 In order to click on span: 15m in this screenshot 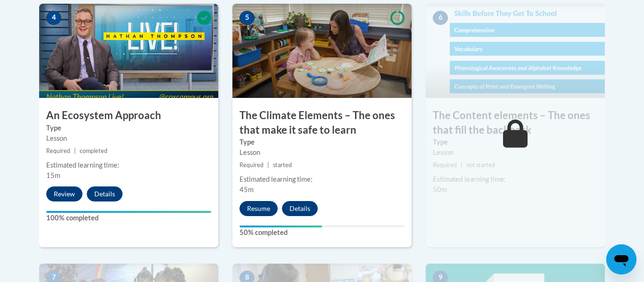, I will do `click(53, 175)`.